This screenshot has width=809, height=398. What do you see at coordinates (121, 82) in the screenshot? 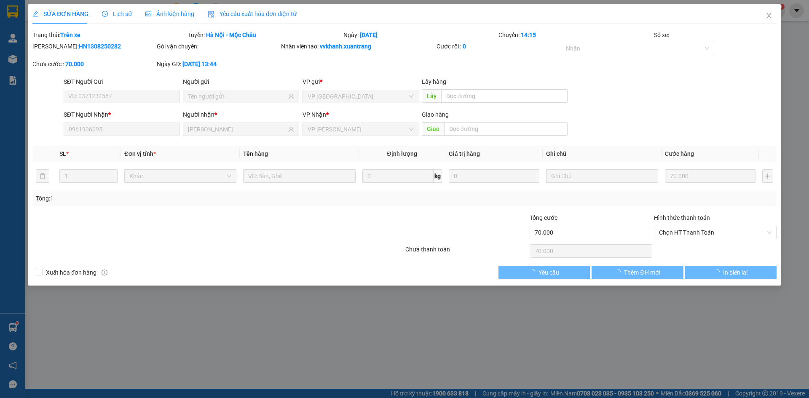
I see `div: SĐT Người Gửi` at bounding box center [121, 82].